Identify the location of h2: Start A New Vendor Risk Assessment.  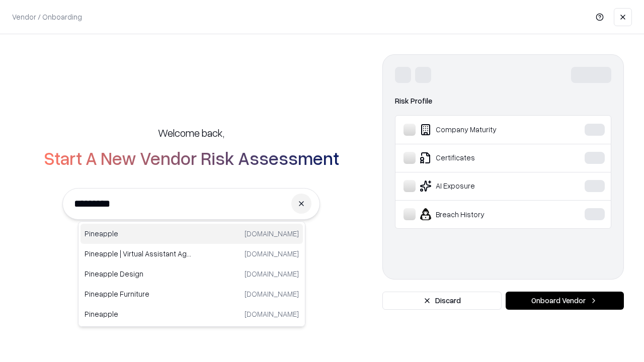
(191, 158).